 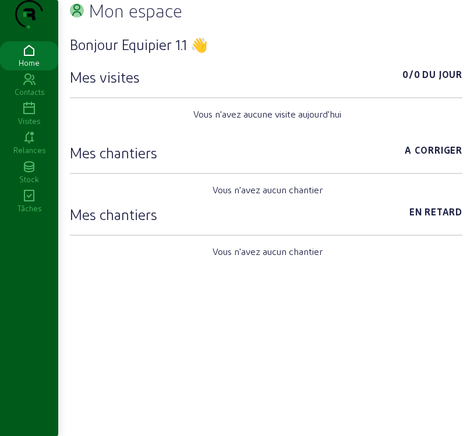 I want to click on span: Du jour, so click(x=442, y=77).